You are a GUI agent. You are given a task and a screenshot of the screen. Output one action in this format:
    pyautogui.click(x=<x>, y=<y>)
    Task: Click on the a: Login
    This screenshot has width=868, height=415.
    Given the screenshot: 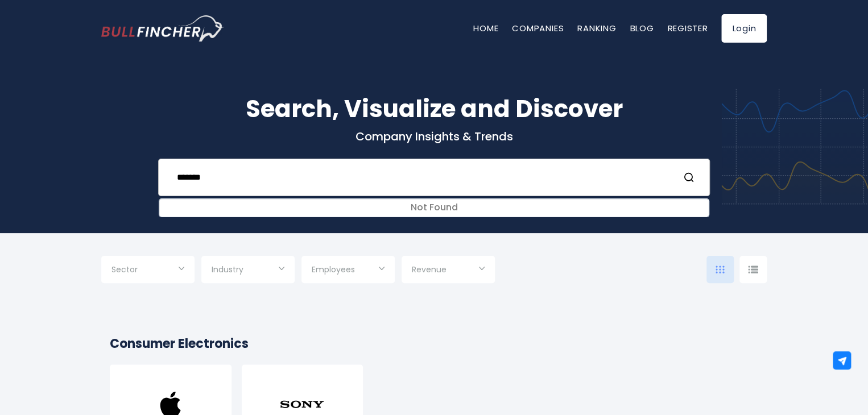 What is the action you would take?
    pyautogui.click(x=744, y=28)
    